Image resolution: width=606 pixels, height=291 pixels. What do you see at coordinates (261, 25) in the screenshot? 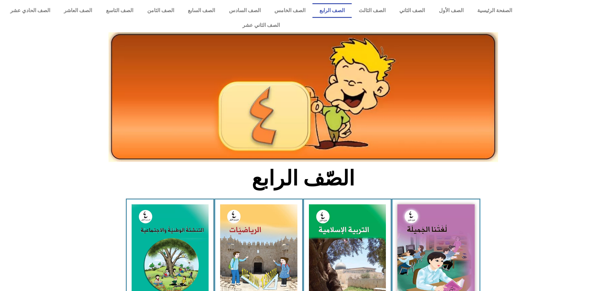
I see `a: الصف الثاني عشر` at bounding box center [261, 25].